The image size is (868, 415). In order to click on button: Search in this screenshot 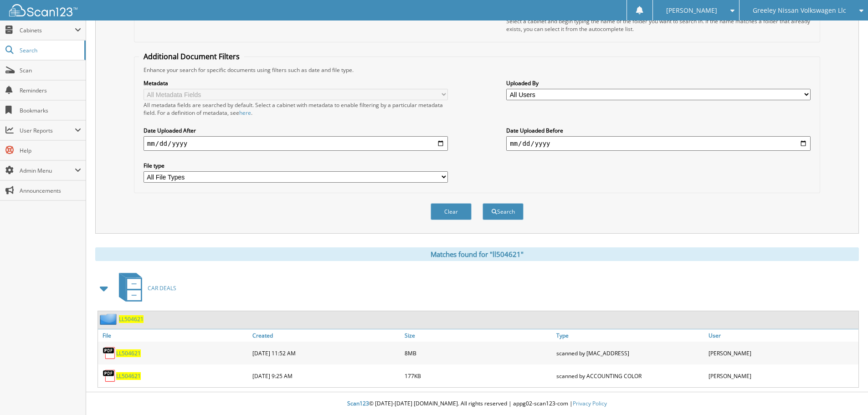, I will do `click(503, 211)`.